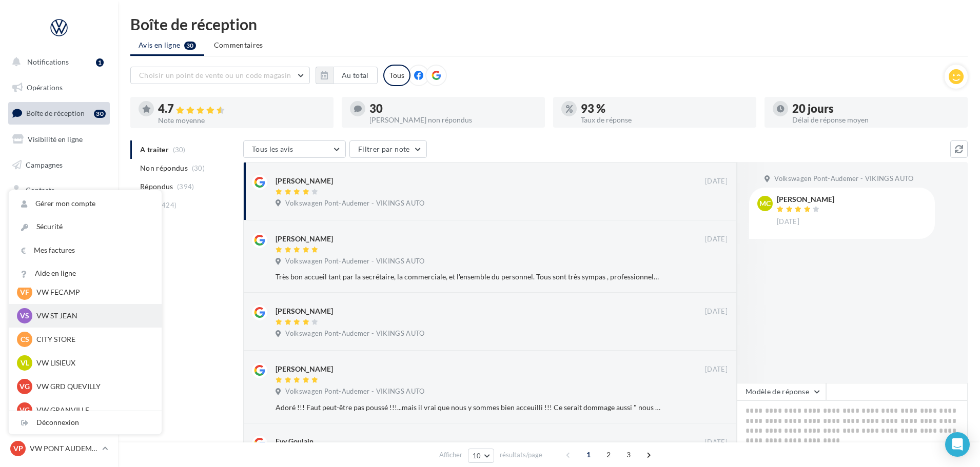  I want to click on span: résultats/page, so click(520, 454).